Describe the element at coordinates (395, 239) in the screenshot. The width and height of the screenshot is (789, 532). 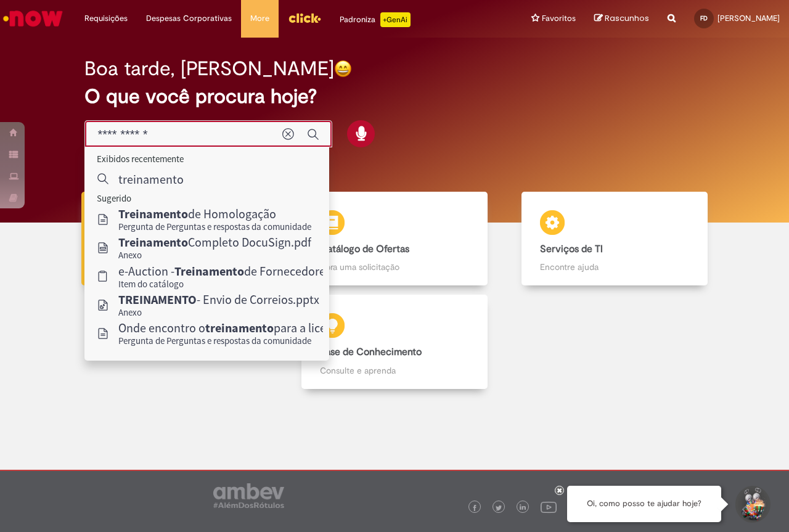
I see `a: Catálogo de Ofertas Abra uma solicitação` at that location.